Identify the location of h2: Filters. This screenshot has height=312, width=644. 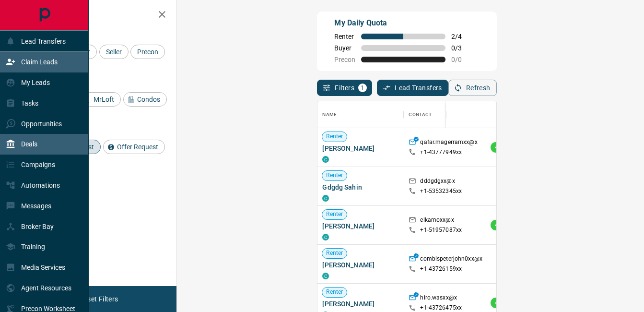
(99, 15).